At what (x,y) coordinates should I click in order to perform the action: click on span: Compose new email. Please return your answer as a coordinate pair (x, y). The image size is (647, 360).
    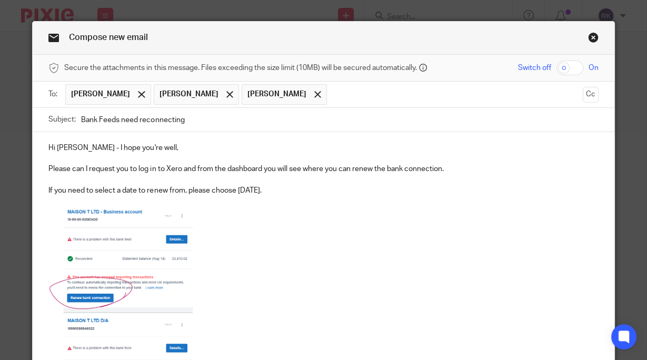
    Looking at the image, I should click on (108, 37).